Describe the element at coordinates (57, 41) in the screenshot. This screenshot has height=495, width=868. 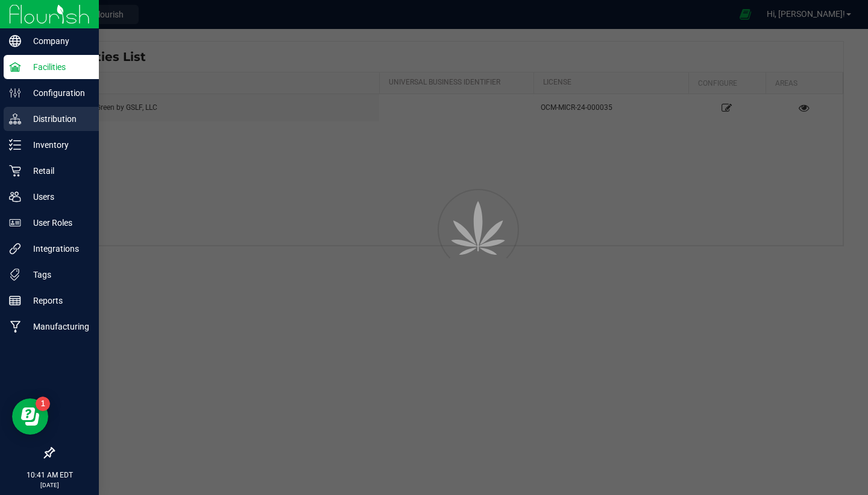
I see `p: Company` at that location.